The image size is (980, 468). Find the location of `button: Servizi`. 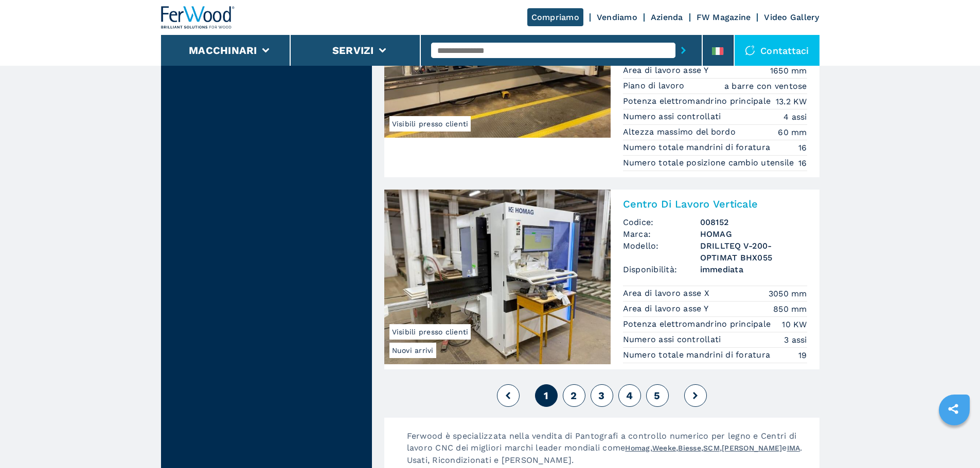

button: Servizi is located at coordinates (353, 50).